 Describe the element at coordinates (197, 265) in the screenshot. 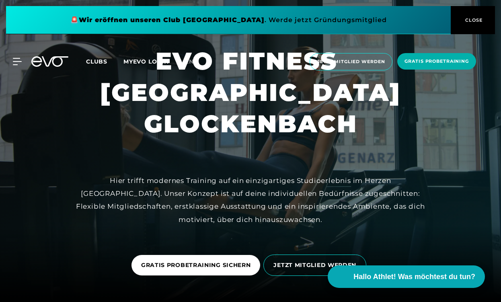

I see `a: GRATIS PROBETRAINING SICHERN` at that location.